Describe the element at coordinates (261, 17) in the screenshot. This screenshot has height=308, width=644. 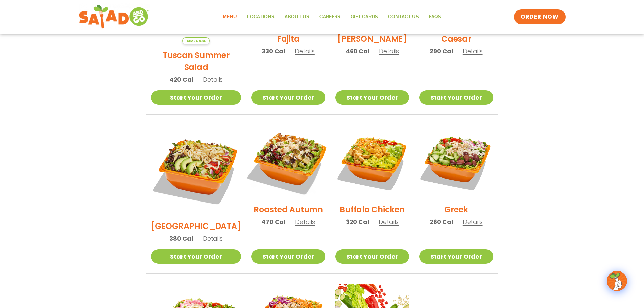
I see `a: Locations` at that location.